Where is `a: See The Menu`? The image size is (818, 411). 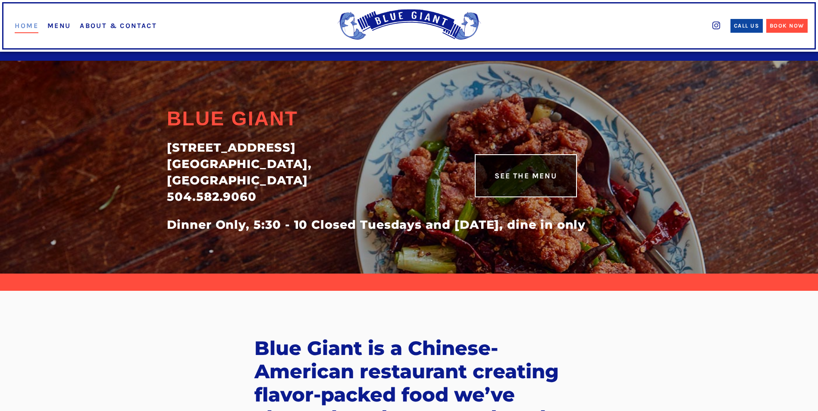 a: See The Menu is located at coordinates (525, 176).